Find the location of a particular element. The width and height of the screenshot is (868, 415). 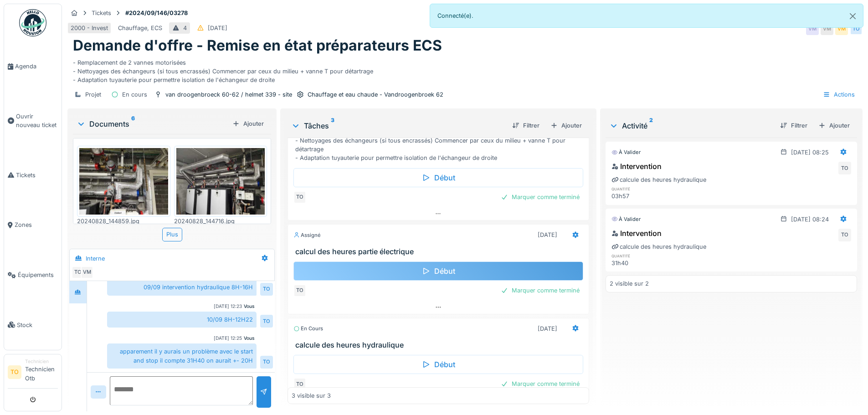

div: Interne is located at coordinates (95, 258).